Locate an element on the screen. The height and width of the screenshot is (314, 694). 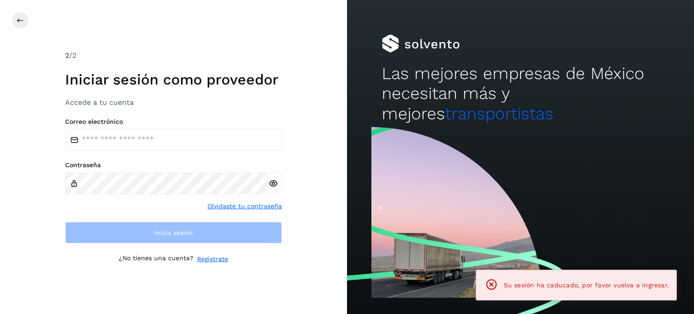
span: transportistas is located at coordinates (500, 113).